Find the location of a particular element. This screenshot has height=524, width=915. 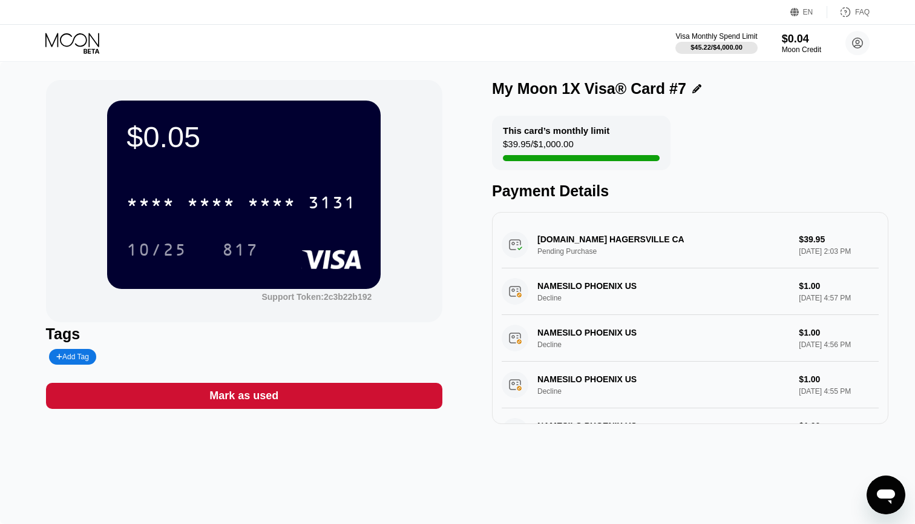

div: This card’s monthly limit is located at coordinates (556, 130).